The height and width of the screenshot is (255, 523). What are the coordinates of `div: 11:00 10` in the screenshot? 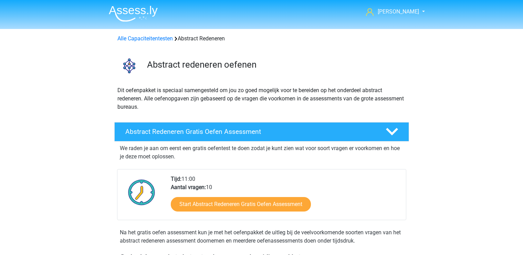 It's located at (286, 197).